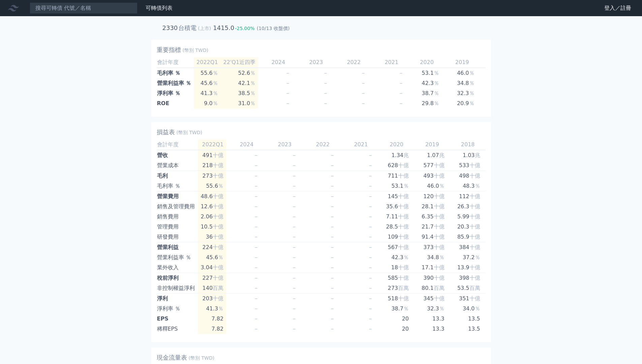 Image resolution: width=642 pixels, height=364 pixels. What do you see at coordinates (432, 216) in the screenshot?
I see `td: 6.35` at bounding box center [432, 216].